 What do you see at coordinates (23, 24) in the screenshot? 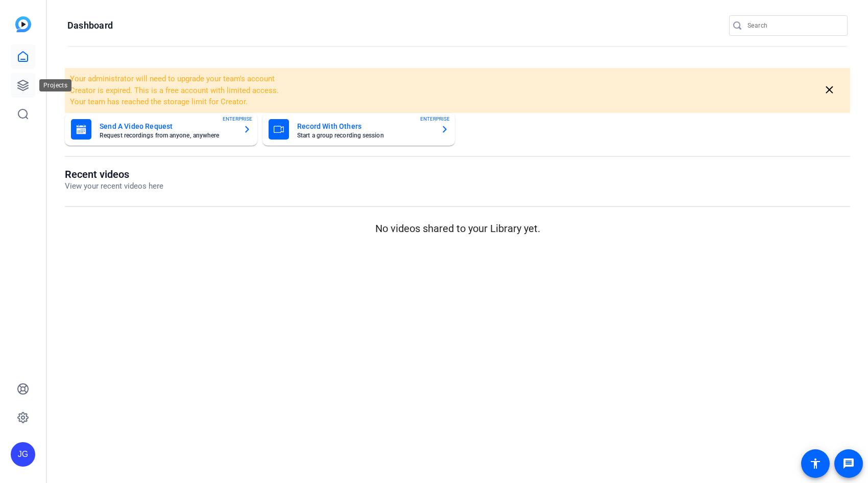
I see `img: blue-gradient.svg` at bounding box center [23, 24].